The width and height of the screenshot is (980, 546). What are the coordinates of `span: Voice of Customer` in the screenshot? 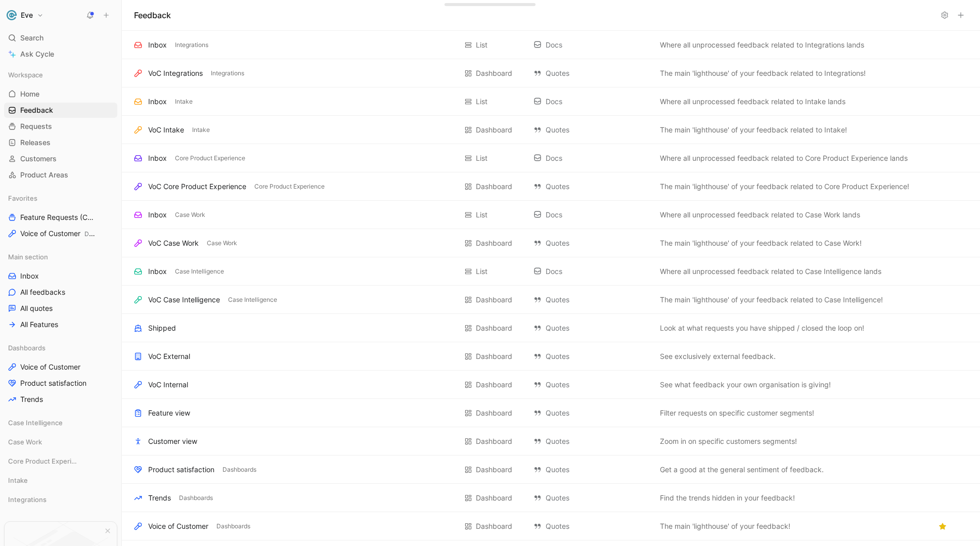 It's located at (50, 367).